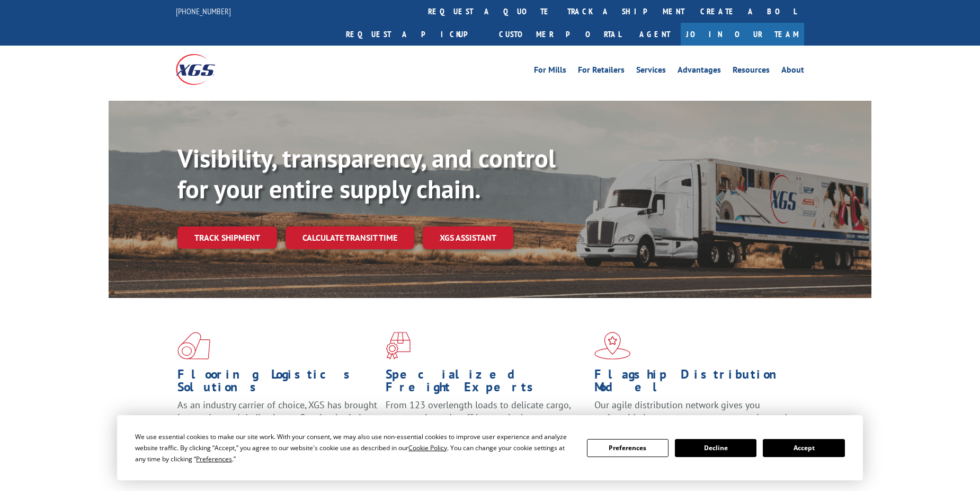 This screenshot has height=491, width=980. What do you see at coordinates (651, 72) in the screenshot?
I see `a: Services` at bounding box center [651, 72].